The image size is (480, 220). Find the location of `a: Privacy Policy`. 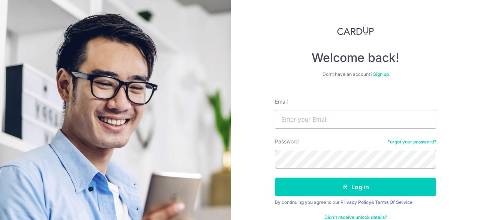

a: Privacy Policy is located at coordinates (356, 202).